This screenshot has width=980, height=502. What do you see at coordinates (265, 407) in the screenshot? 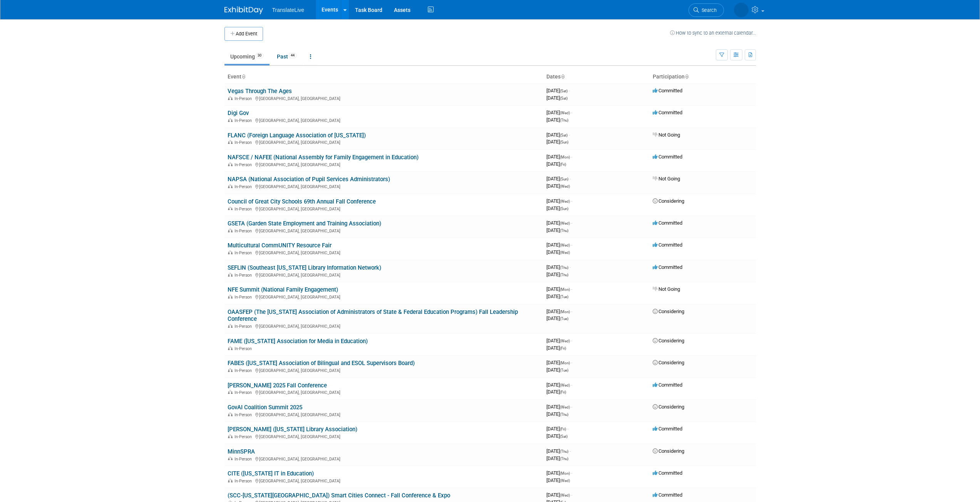
I see `a: GovAI Coalition Summit 2025` at bounding box center [265, 407].